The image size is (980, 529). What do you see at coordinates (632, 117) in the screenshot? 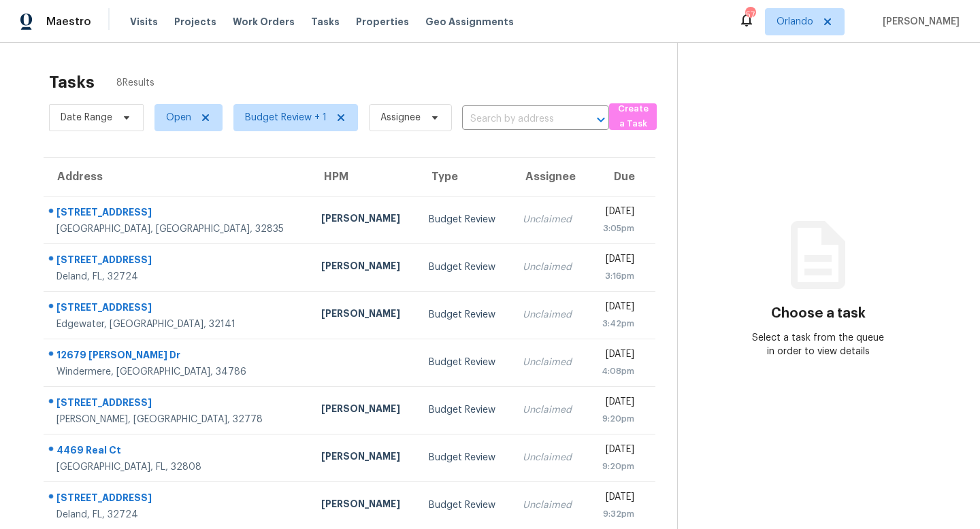
I see `span: Create a Task` at bounding box center [632, 117].